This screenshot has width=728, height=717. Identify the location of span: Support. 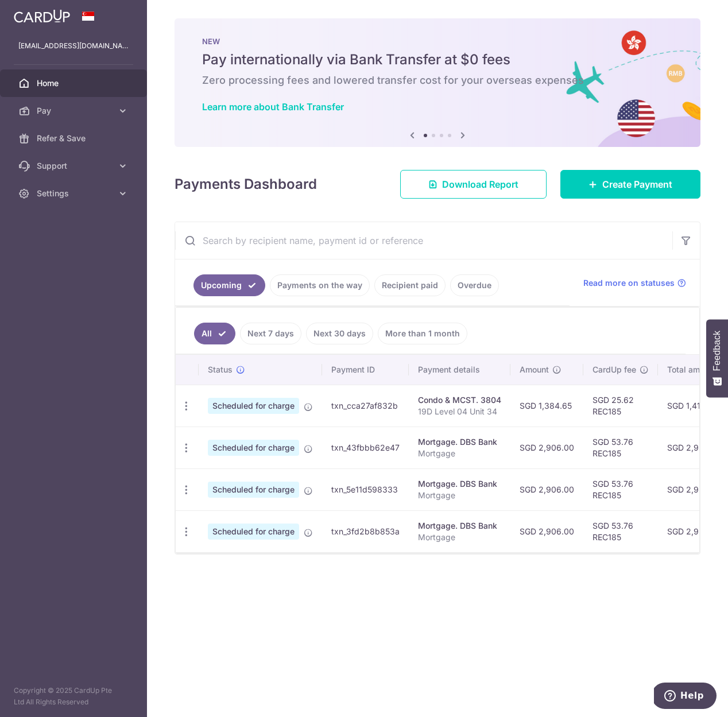
(75, 166).